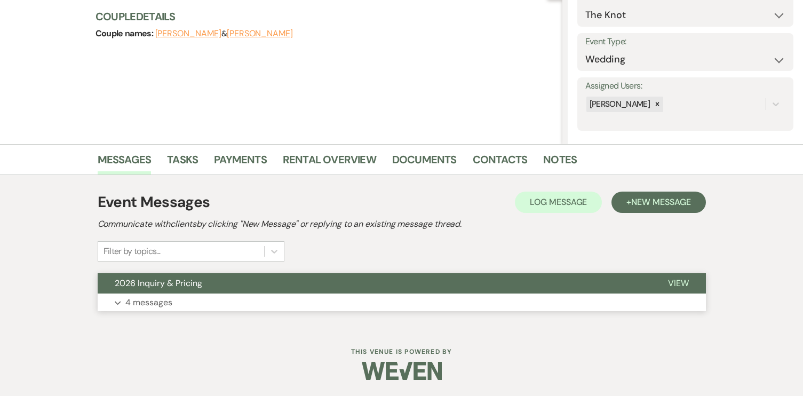  What do you see at coordinates (132, 251) in the screenshot?
I see `div: Filter by topics...` at bounding box center [132, 251].